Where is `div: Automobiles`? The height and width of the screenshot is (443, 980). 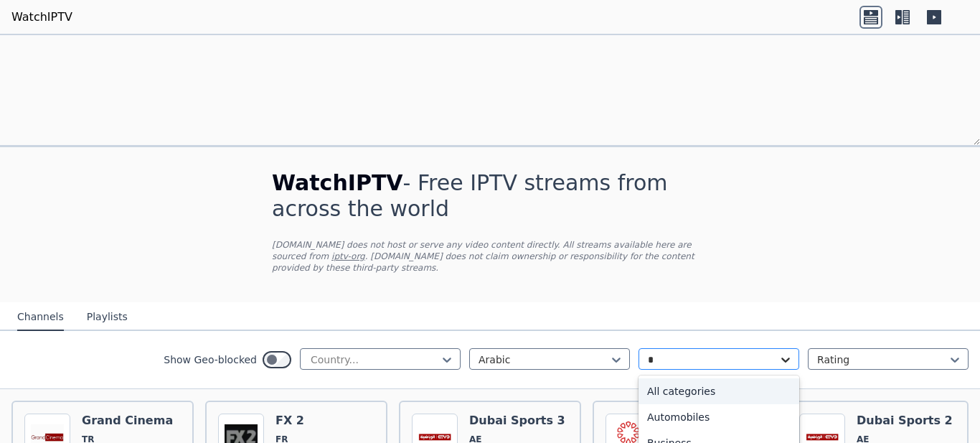
div: Automobiles is located at coordinates (719, 417).